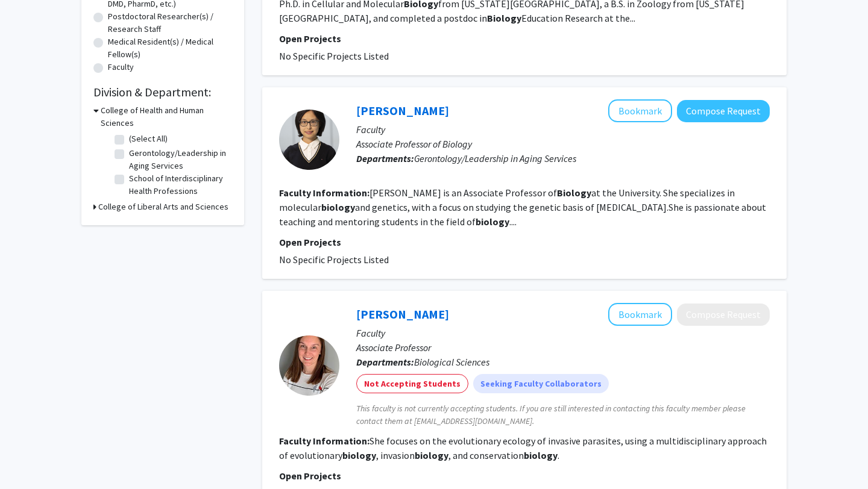 This screenshot has width=868, height=489. What do you see at coordinates (166, 117) in the screenshot?
I see `h3: College of Health and Human Sciences` at bounding box center [166, 117].